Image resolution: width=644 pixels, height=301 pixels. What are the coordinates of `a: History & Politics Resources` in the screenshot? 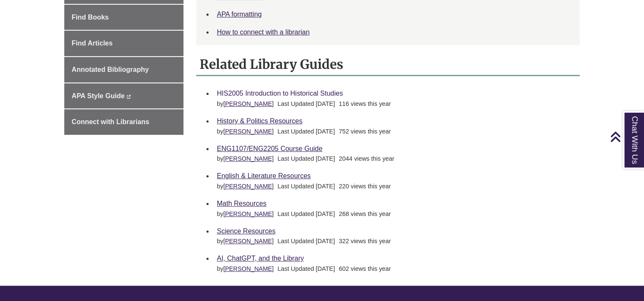 It's located at (259, 121).